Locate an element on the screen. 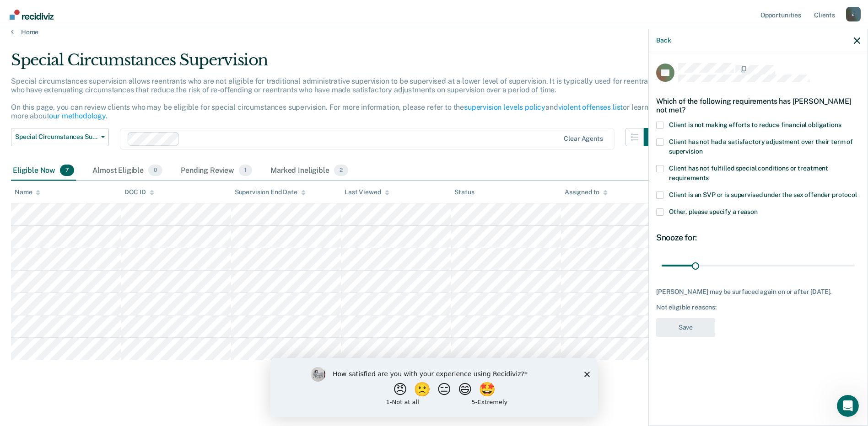  div: Marked Ineligible is located at coordinates (309, 171).